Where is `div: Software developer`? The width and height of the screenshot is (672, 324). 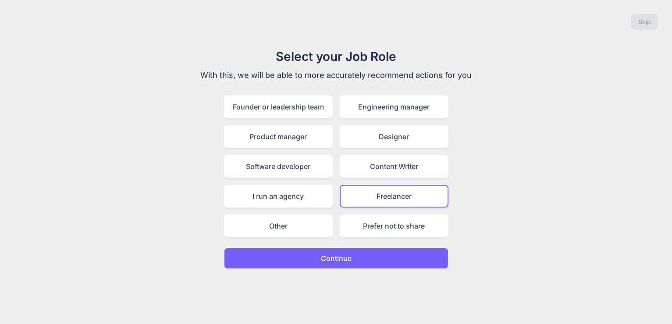 div: Software developer is located at coordinates (278, 167).